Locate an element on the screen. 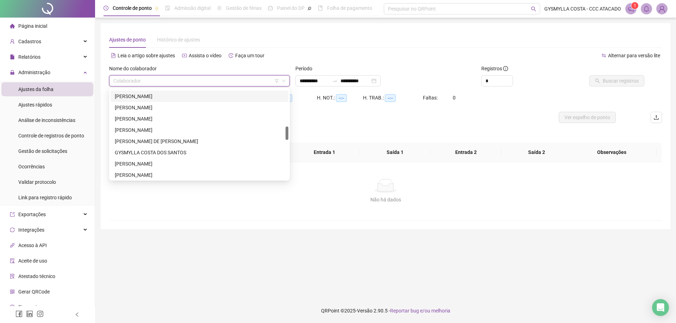 This screenshot has width=676, height=323. span: Versão is located at coordinates (365, 311).